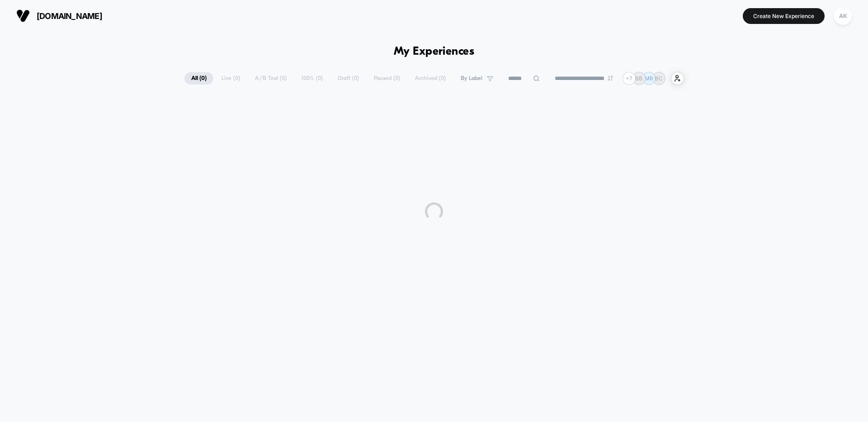 The width and height of the screenshot is (868, 422). Describe the element at coordinates (199, 78) in the screenshot. I see `span: All ( 0 )` at that location.